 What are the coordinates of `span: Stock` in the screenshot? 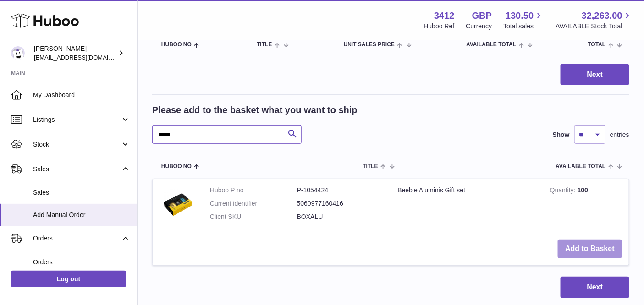 It's located at (77, 144).